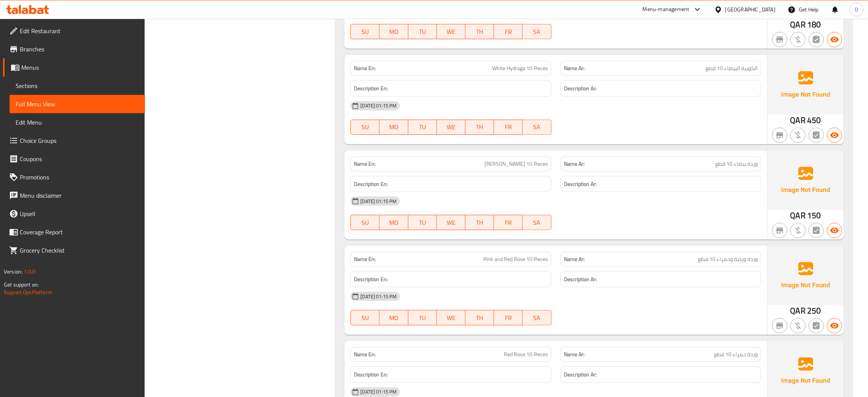 This screenshot has width=868, height=397. What do you see at coordinates (798, 24) in the screenshot?
I see `span: QAR` at bounding box center [798, 24].